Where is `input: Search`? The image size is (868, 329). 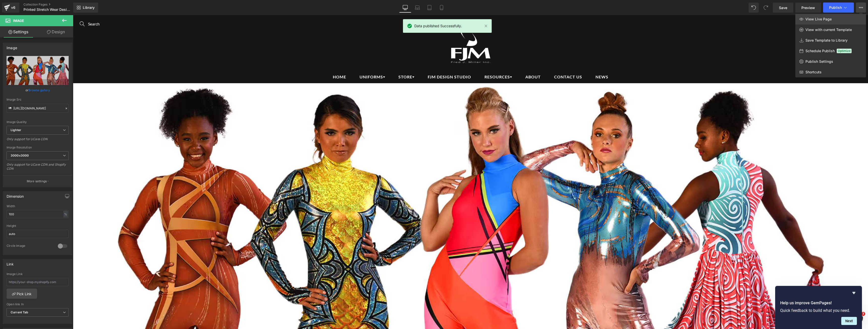 input: Search is located at coordinates (37, 9).